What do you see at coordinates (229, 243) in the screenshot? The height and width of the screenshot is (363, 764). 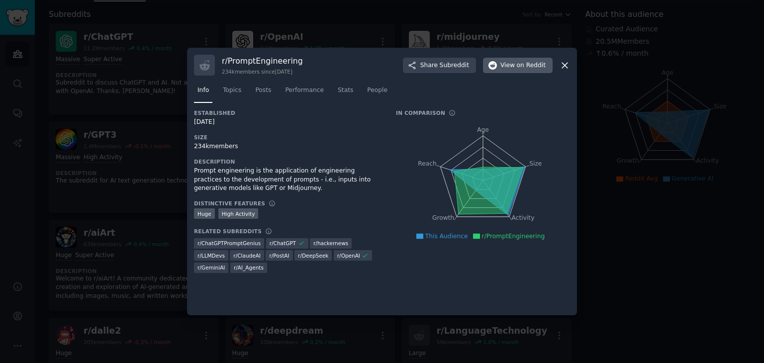 I see `span: r/ ChatGPTPromptGenius` at bounding box center [229, 243].